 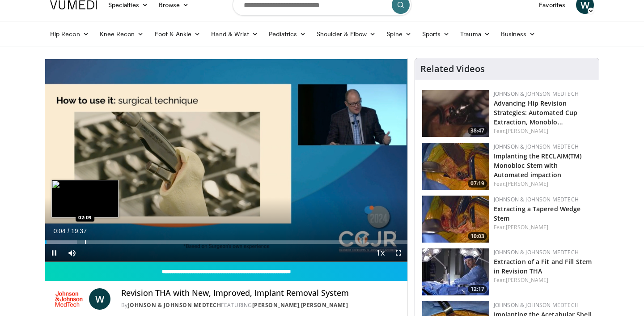 What do you see at coordinates (399, 34) in the screenshot?
I see `a: Spine` at bounding box center [399, 34].